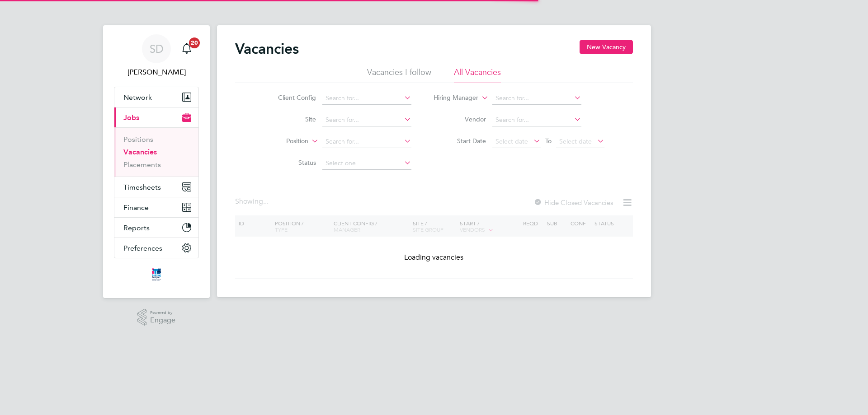 The image size is (868, 415). Describe the element at coordinates (399, 75) in the screenshot. I see `li: Vacancies I follow` at that location.